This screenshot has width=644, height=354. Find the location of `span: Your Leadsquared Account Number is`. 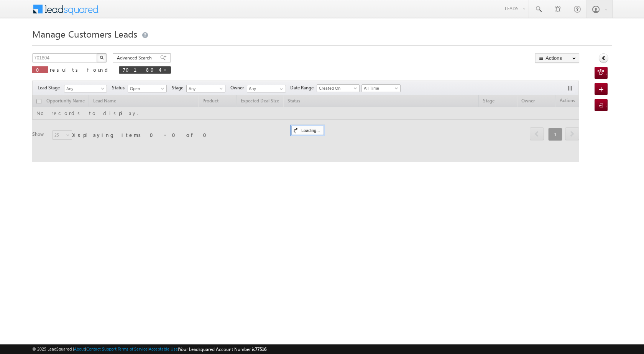

span: Your Leadsquared Account Number is is located at coordinates (223, 349).